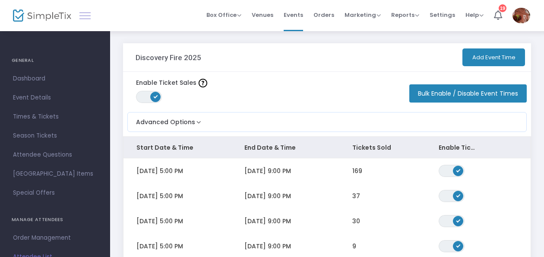 Image resolution: width=544 pixels, height=257 pixels. What do you see at coordinates (293, 15) in the screenshot?
I see `span: Events` at bounding box center [293, 15].